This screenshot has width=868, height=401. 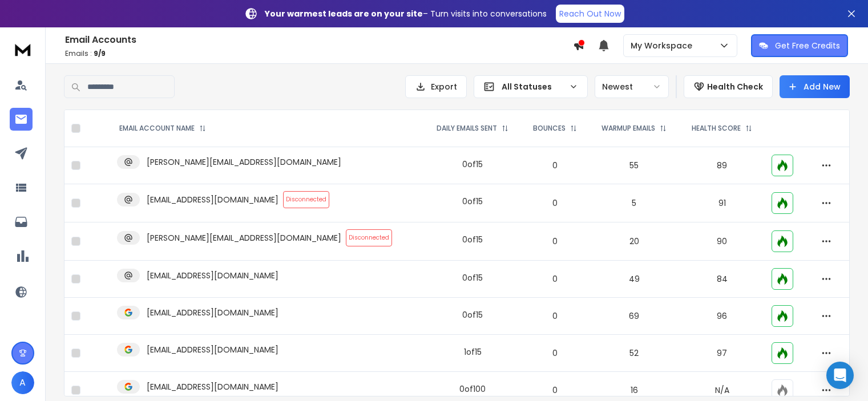 I want to click on td: 69, so click(x=633, y=316).